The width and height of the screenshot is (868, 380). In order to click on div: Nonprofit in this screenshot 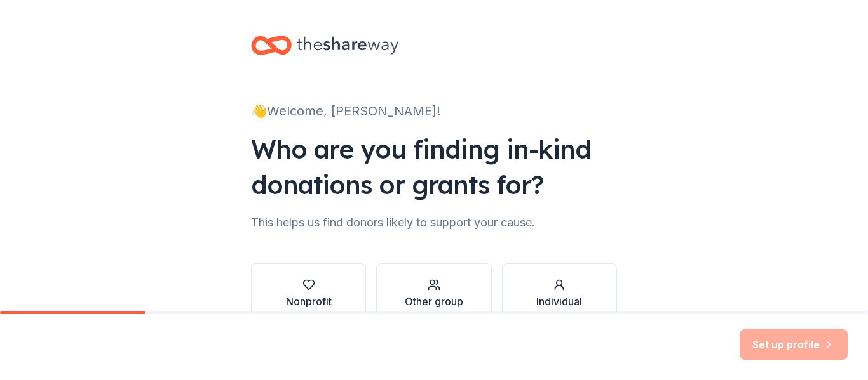, I will do `click(309, 302)`.